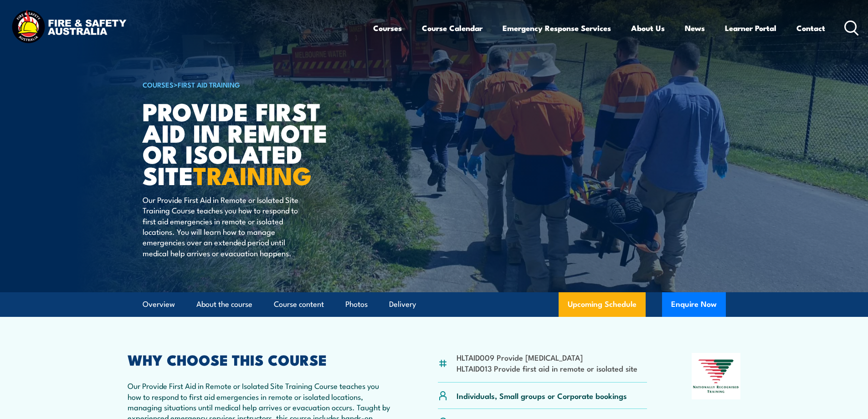  What do you see at coordinates (542, 395) in the screenshot?
I see `p: Individuals, Small groups or Corporate bookings` at bounding box center [542, 395].